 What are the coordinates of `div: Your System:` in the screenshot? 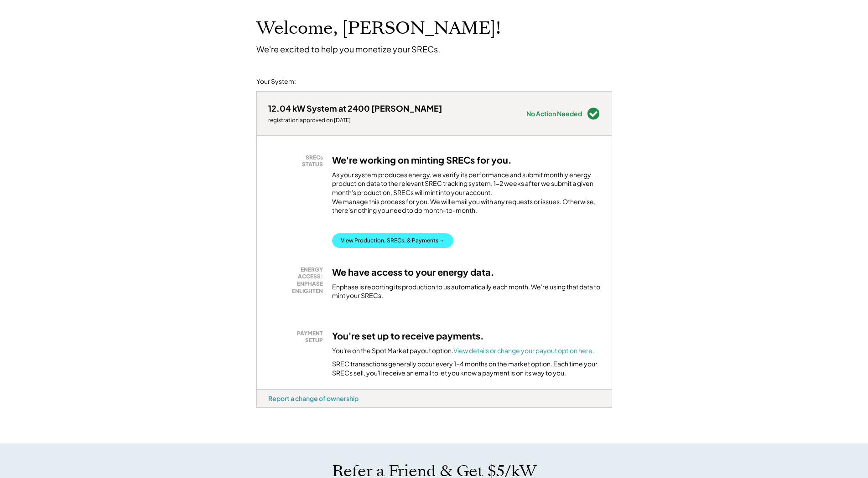 It's located at (276, 82).